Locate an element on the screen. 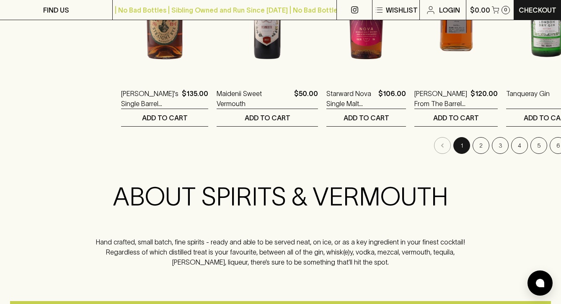  p: Tanqueray Gin is located at coordinates (528, 98).